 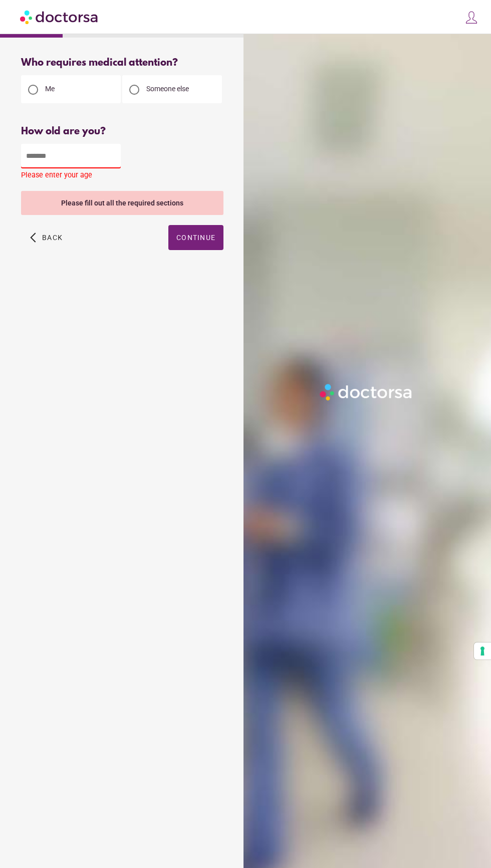 I want to click on span: Someone else, so click(x=167, y=89).